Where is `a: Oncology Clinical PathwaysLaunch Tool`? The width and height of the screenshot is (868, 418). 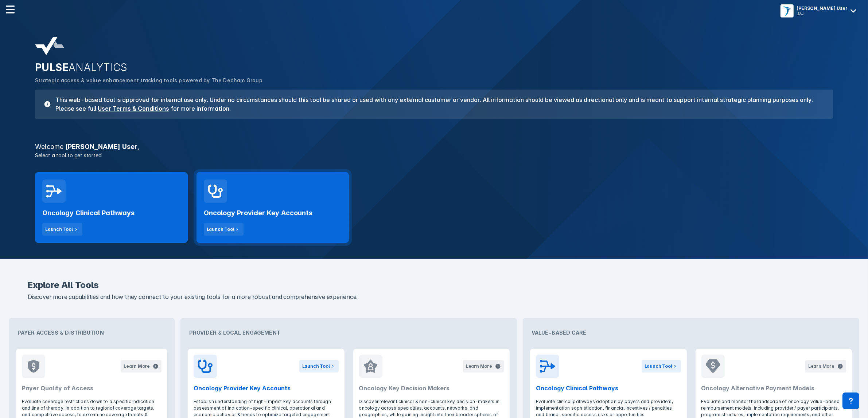 a: Oncology Clinical PathwaysLaunch Tool is located at coordinates (111, 207).